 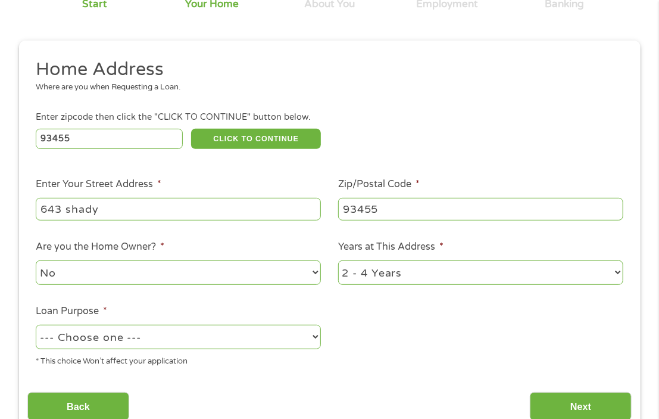 I want to click on label: Are you the Home Owner?, so click(x=100, y=246).